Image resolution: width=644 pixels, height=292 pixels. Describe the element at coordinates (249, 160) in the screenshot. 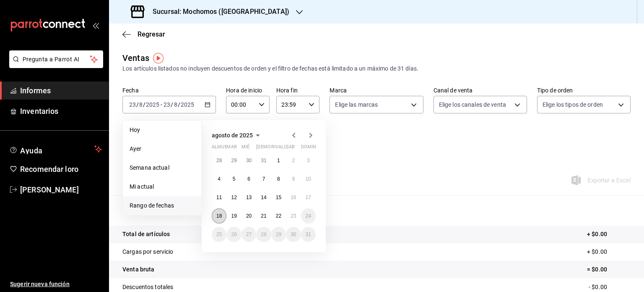

I see `button: 30 de julio de 2025` at that location.